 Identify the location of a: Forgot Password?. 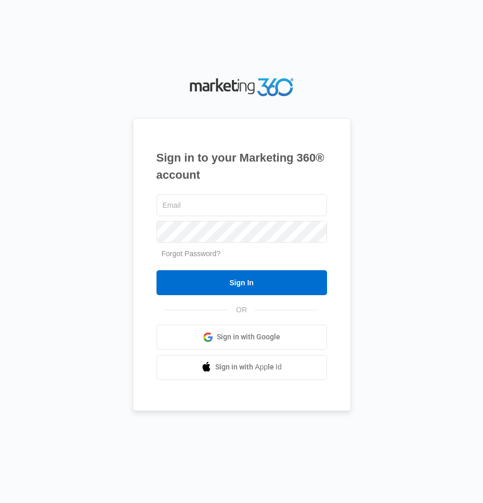
(191, 254).